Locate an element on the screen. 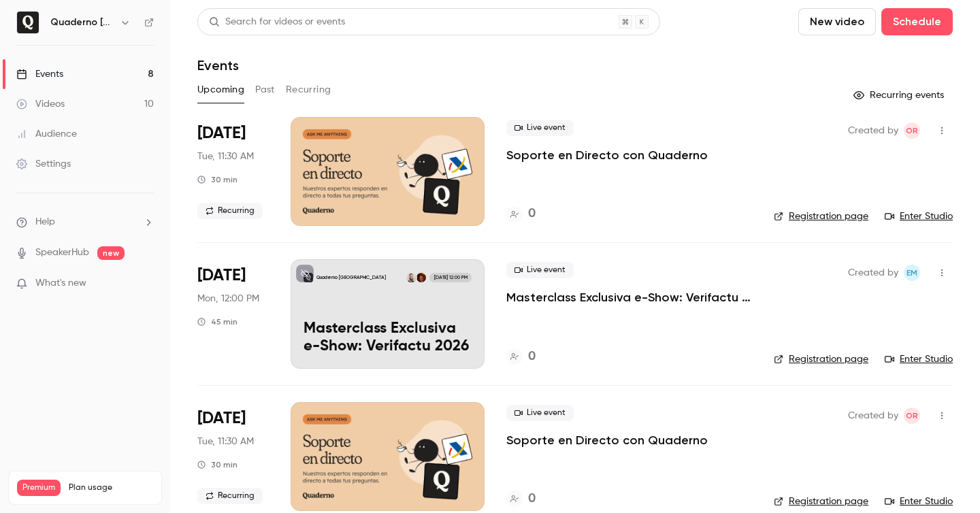 This screenshot has width=980, height=513. a: SpeakerHub is located at coordinates (62, 253).